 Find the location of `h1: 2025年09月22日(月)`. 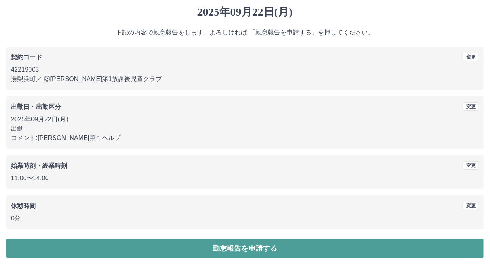

h1: 2025年09月22日(月) is located at coordinates (245, 12).